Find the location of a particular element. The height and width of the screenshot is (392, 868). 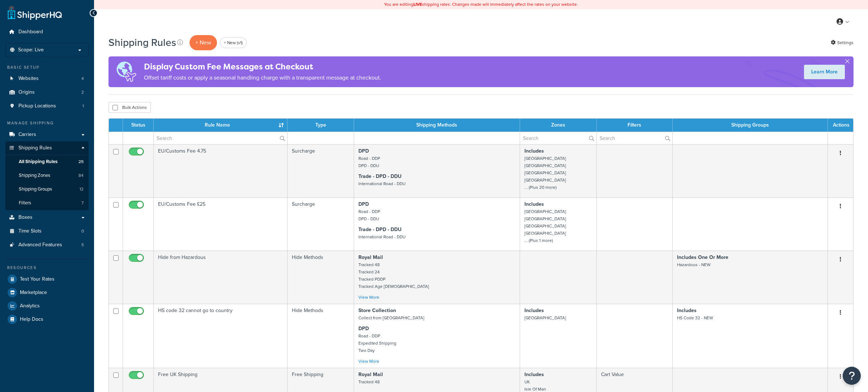

li: Shipping Groups is located at coordinates (47, 189).